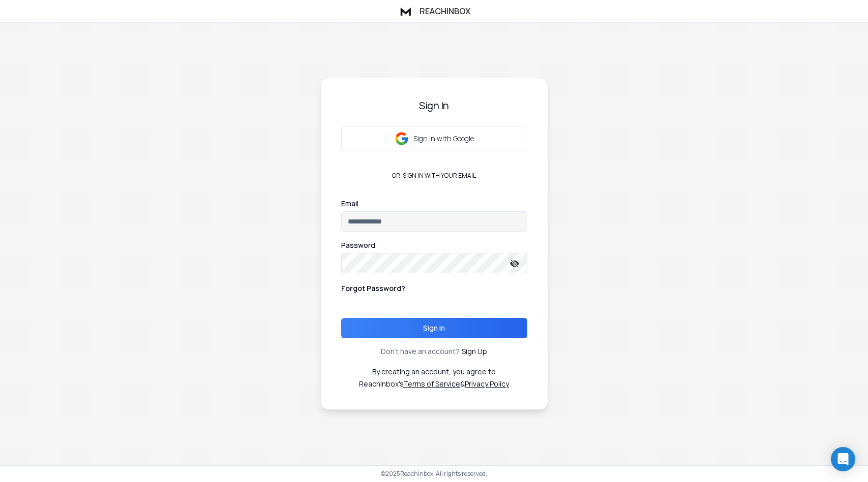 The width and height of the screenshot is (868, 482). What do you see at coordinates (432, 384) in the screenshot?
I see `a: Terms of Service` at bounding box center [432, 384].